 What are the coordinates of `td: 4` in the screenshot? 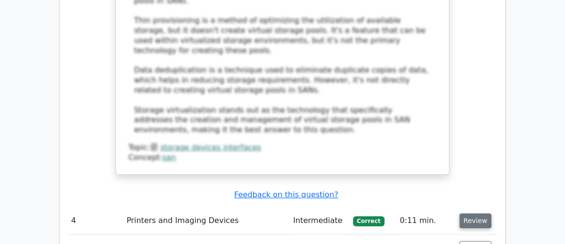 It's located at (95, 221).